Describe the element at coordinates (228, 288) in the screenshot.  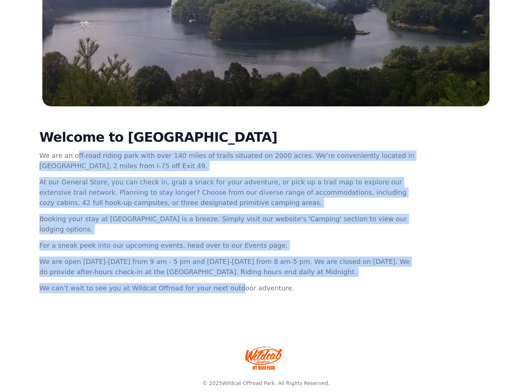
I see `p: We can’t wait to see you at Wildcat Offroad for your next outdoor adventure.` at that location.